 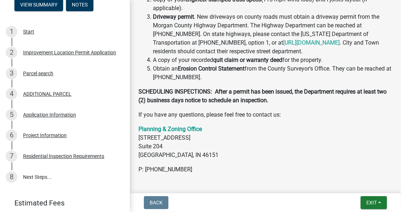 What do you see at coordinates (170, 129) in the screenshot?
I see `strong: Planning & Zoning Office` at bounding box center [170, 129].